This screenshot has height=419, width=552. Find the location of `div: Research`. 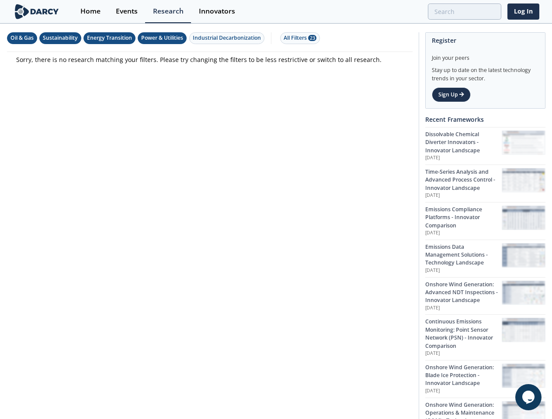

div: Research is located at coordinates (168, 11).